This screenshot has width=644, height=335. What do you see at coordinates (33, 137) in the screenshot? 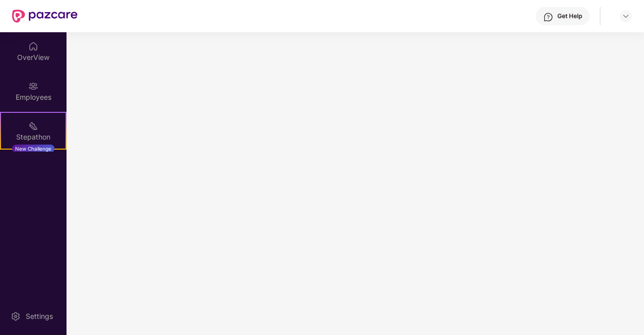
I see `div: Stepathon` at bounding box center [33, 137].